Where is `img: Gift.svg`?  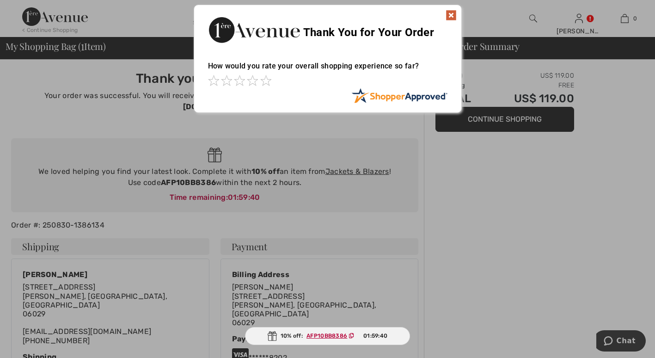 img: Gift.svg is located at coordinates (272, 335).